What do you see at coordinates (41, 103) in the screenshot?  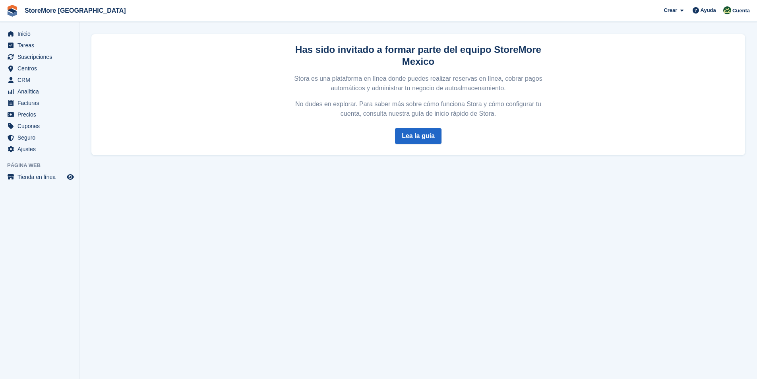 I see `span: Facturas` at bounding box center [41, 103].